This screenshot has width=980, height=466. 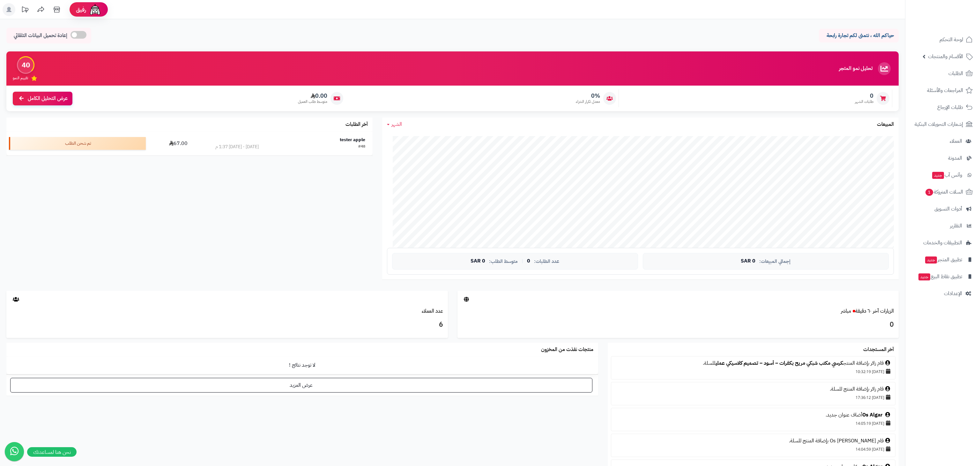 I want to click on span: السلات المتروكة, so click(x=944, y=192).